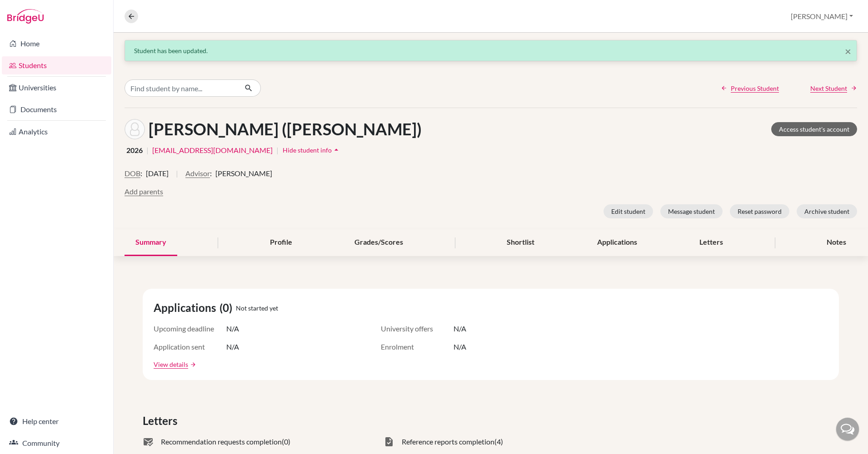  Describe the element at coordinates (151, 242) in the screenshot. I see `div: Summary` at that location.